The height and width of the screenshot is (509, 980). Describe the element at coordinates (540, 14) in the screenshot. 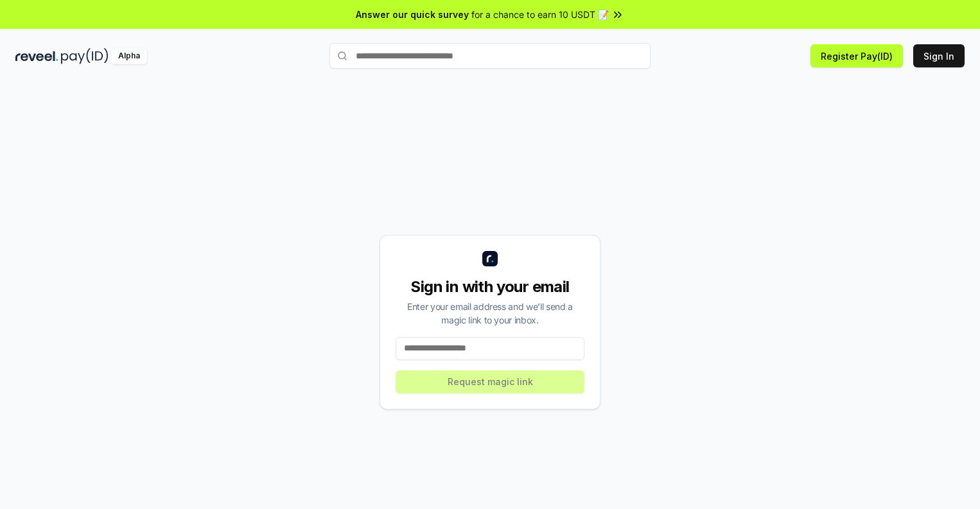

I see `span: for a chance to earn 10 USDT 📝` at that location.